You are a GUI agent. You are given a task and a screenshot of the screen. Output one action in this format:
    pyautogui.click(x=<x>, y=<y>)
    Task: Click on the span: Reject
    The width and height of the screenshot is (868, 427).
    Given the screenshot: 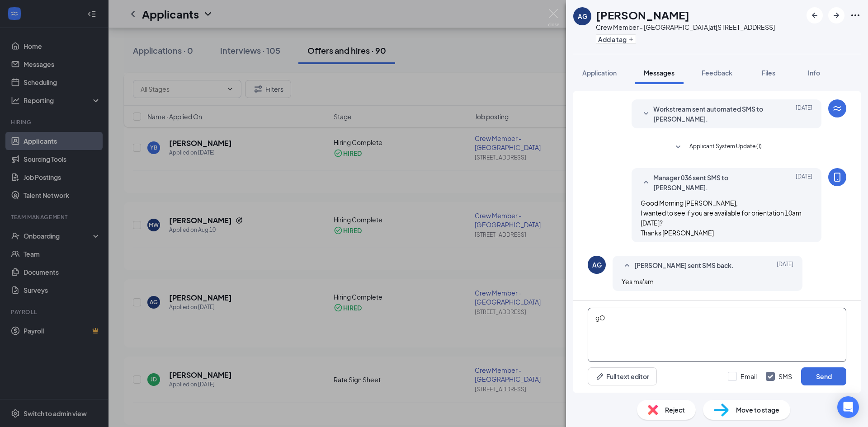 What is the action you would take?
    pyautogui.click(x=675, y=410)
    